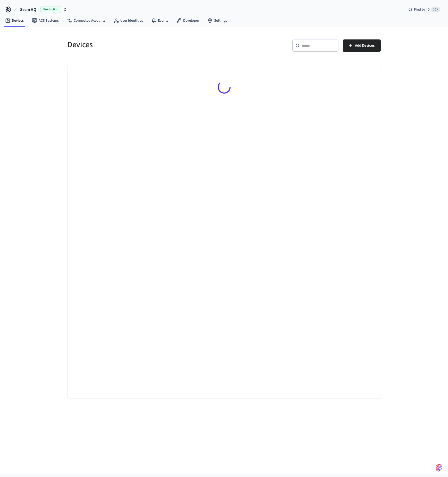 This screenshot has width=448, height=477. Describe the element at coordinates (217, 21) in the screenshot. I see `a: Settings` at that location.